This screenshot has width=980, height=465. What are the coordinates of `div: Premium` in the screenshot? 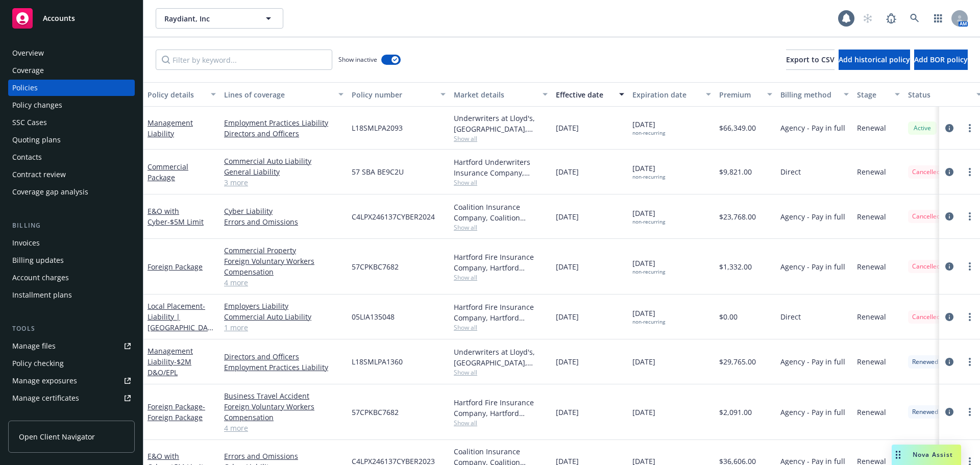 It's located at (740, 95).